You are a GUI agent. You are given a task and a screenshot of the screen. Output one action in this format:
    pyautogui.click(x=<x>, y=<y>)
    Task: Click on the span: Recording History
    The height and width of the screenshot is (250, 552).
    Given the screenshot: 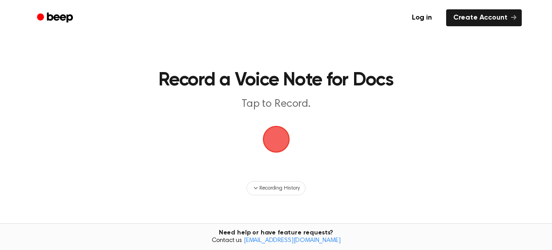 What is the action you would take?
    pyautogui.click(x=279, y=188)
    